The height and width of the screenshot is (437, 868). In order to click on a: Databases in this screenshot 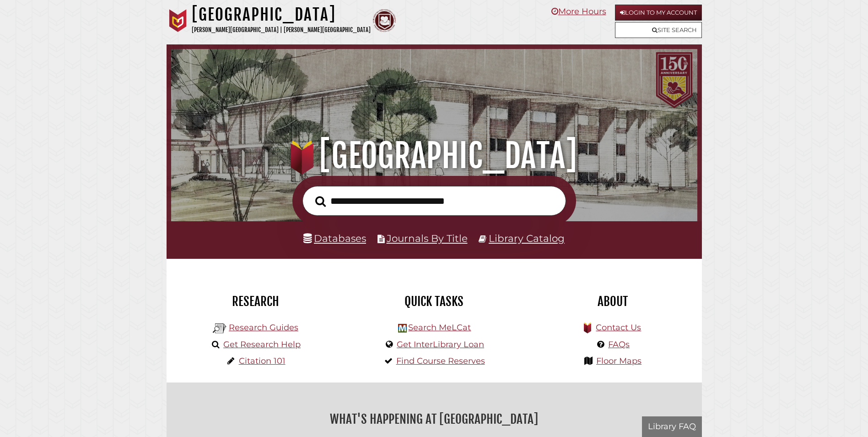, I will do `click(335, 238)`.